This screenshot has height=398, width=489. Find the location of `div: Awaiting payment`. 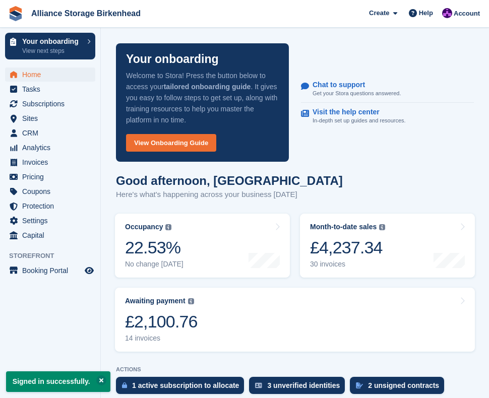

div: Awaiting payment is located at coordinates (155, 301).